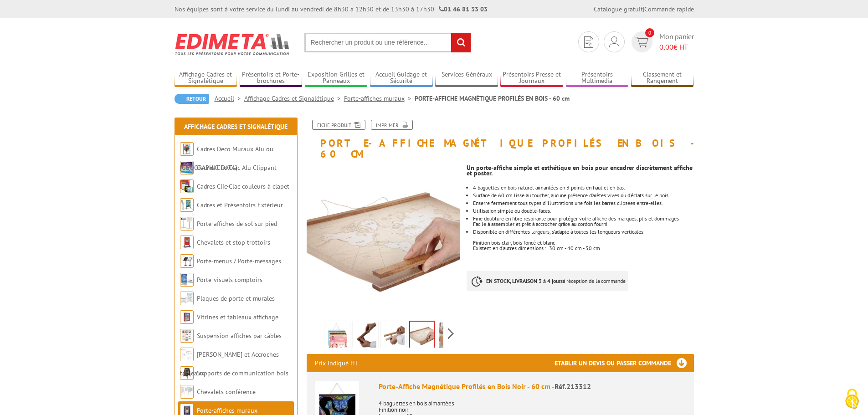  What do you see at coordinates (467, 78) in the screenshot?
I see `a: Services Généraux` at bounding box center [467, 78].